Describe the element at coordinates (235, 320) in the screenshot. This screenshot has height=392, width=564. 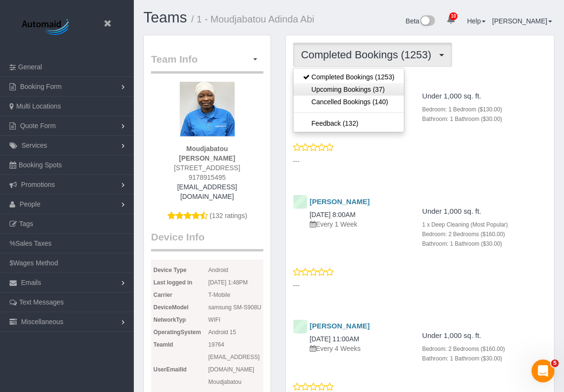
I see `span: WIFI` at that location.